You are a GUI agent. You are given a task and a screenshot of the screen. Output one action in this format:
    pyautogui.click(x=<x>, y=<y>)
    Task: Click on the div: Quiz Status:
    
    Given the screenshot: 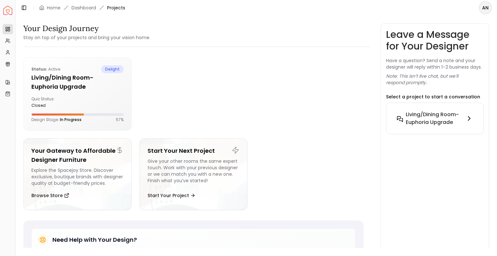 What is the action you would take?
    pyautogui.click(x=53, y=102)
    